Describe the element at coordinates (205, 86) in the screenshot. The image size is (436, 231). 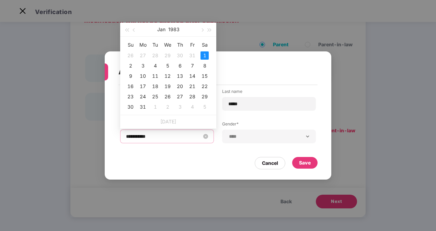
I see `div: 22` at that location.